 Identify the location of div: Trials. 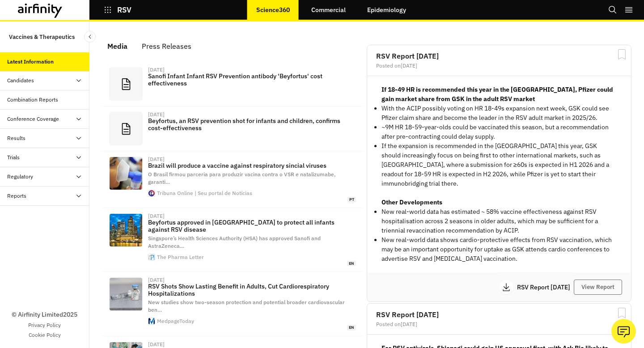
(13, 157).